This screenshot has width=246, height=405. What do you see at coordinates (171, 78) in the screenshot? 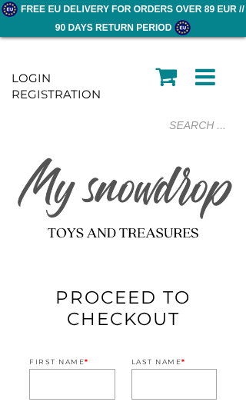
I see `div: 1` at bounding box center [171, 78].